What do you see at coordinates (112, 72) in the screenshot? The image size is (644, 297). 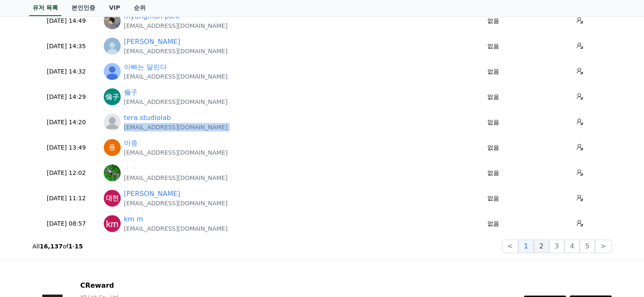 I see `img: https://lh3.googleusercontent.com/a/ACg8ocJe7bHhiLSF9dHkxDmu9CxjBYjVlrq6Xm9D4Gr5-JWlEpVd9g=s96-c` at bounding box center [112, 72].